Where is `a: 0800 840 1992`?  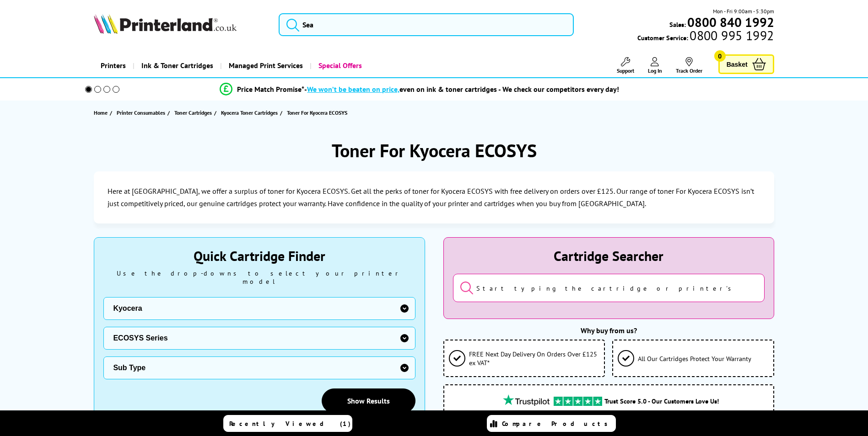
a: 0800 840 1992 is located at coordinates (729, 22).